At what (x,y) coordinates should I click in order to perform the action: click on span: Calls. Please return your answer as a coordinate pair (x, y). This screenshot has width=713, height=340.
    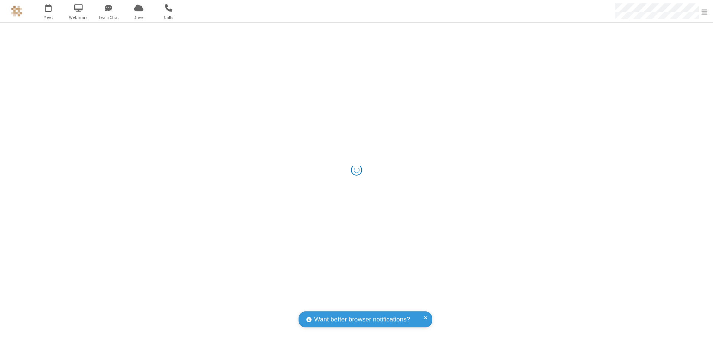
    Looking at the image, I should click on (169, 17).